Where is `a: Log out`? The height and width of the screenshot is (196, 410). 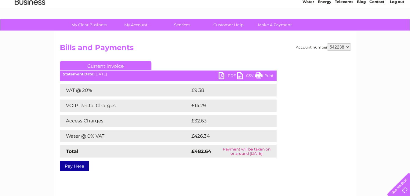
a: Log out is located at coordinates (397, 28).